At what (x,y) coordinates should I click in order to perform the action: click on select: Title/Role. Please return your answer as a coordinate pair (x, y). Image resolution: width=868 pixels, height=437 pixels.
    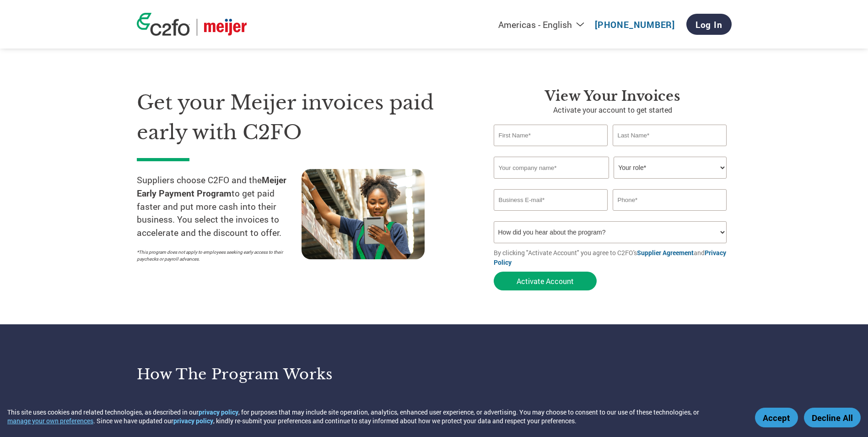
    Looking at the image, I should click on (670, 168).